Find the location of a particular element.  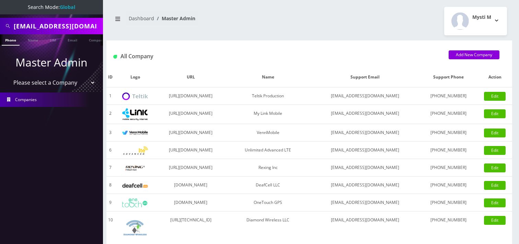

th: Logo is located at coordinates (135, 77).